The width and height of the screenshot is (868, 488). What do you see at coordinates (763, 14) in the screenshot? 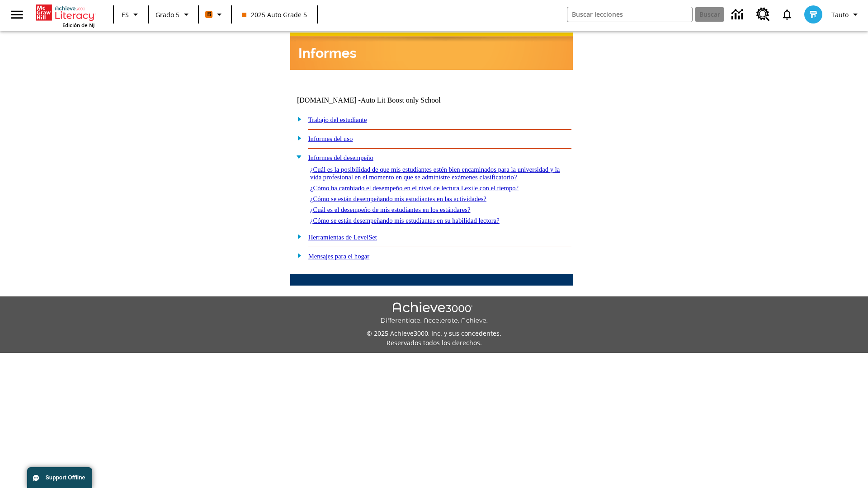
I see `a: Centro de recursos, Se abrirá en una pestaña nueva.` at bounding box center [763, 14].